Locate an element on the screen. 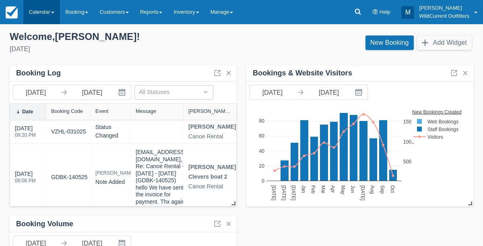 The width and height of the screenshot is (483, 246). div: Message is located at coordinates (146, 111).